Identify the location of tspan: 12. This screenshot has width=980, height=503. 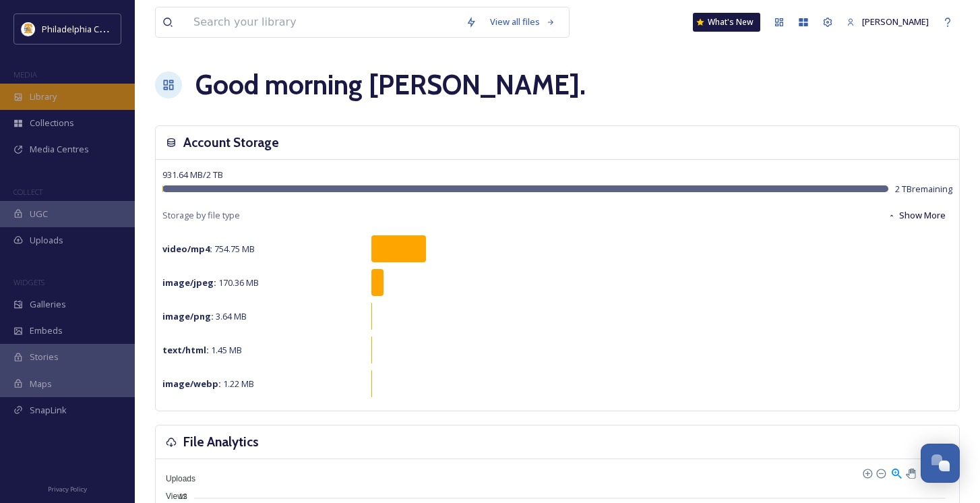
(183, 496).